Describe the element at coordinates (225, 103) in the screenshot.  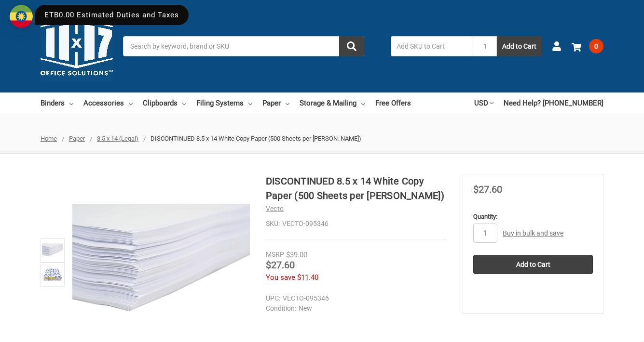
I see `a: Filing Systems` at that location.